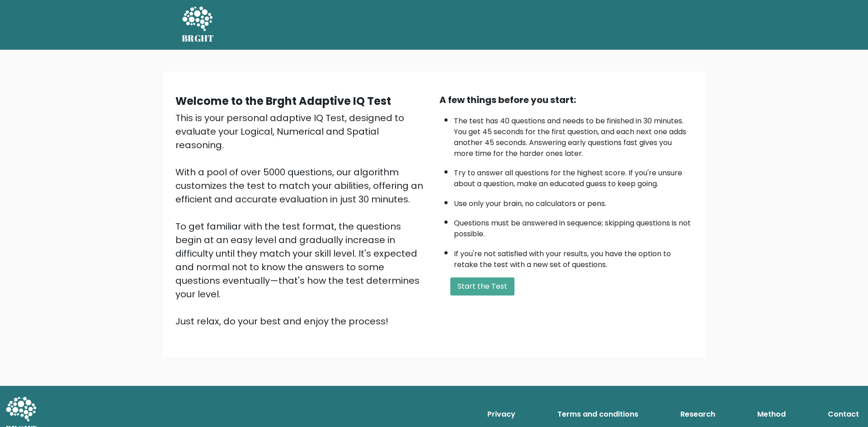  I want to click on div: This is your personal adaptive IQ Test, designed to evaluate your Logical, Numerical and Spatial ..., so click(302, 220).